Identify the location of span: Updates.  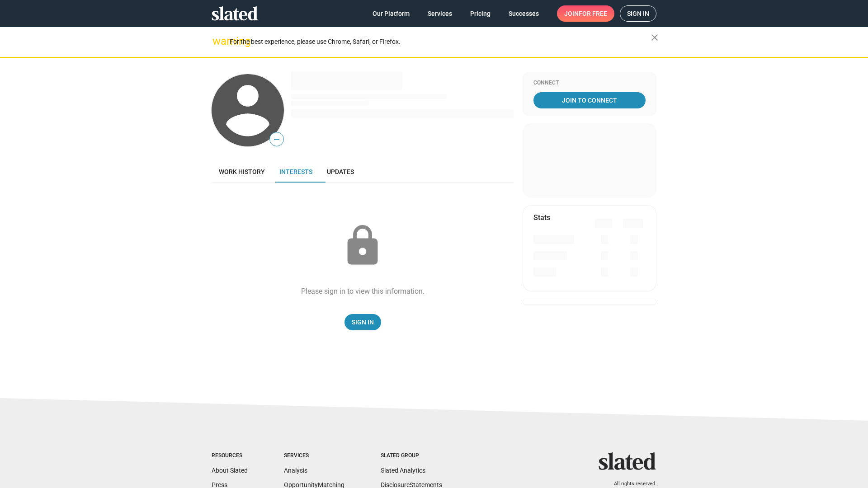
(340, 172).